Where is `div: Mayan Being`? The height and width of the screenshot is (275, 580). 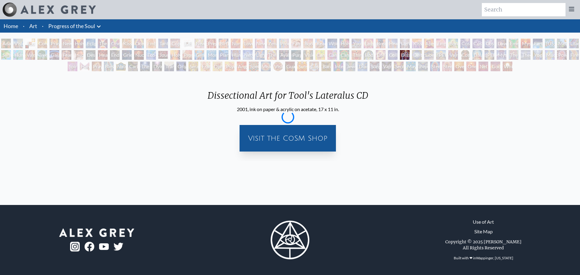
div: Mayan Being is located at coordinates (411, 66).